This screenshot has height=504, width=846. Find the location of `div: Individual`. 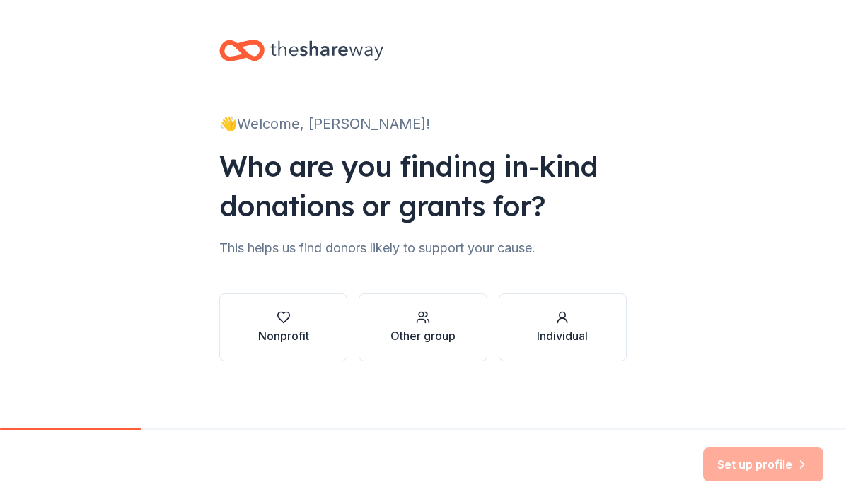

div: Individual is located at coordinates (563, 336).